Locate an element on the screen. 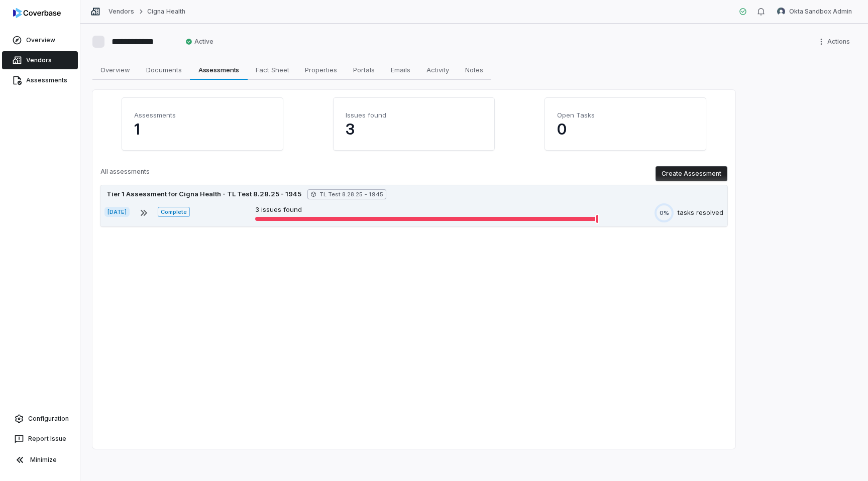  button: More actions is located at coordinates (835, 42).